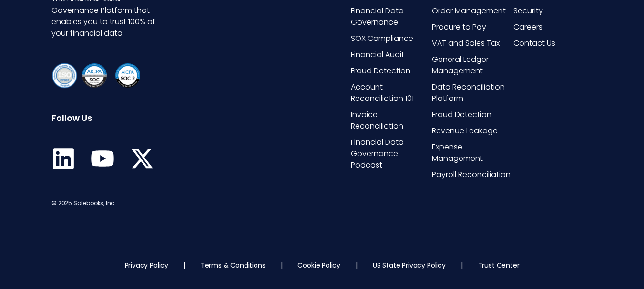 The width and height of the screenshot is (644, 289). Describe the element at coordinates (390, 121) in the screenshot. I see `span: Invoice Reconciliation` at that location.